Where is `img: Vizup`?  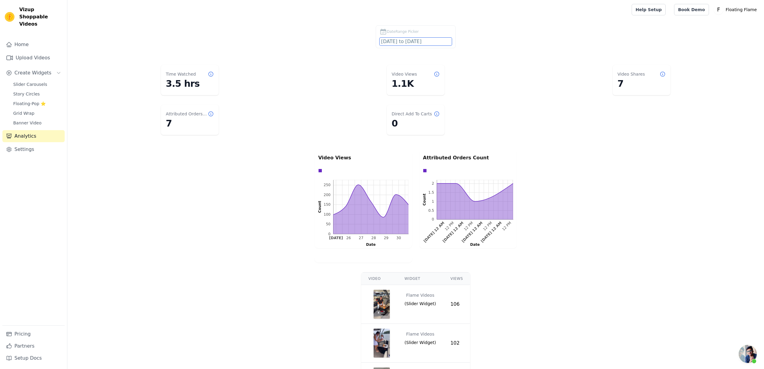 img: Vizup is located at coordinates (10, 17).